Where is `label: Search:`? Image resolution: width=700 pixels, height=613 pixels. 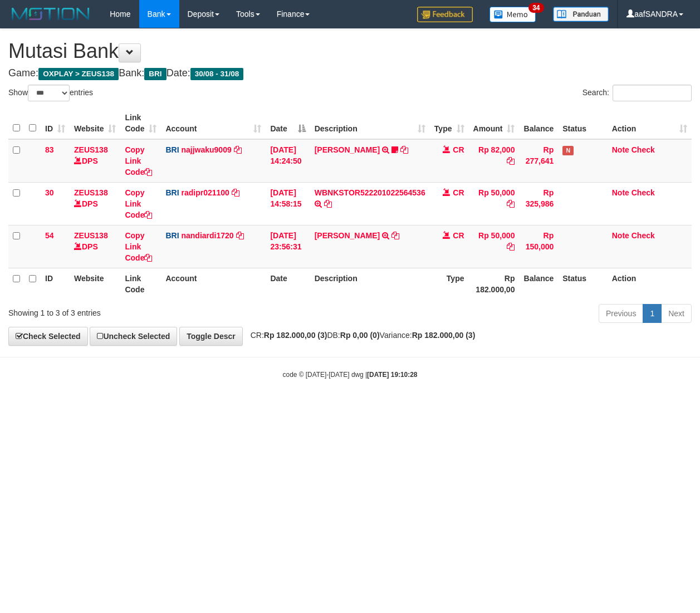 label: Search: is located at coordinates (637, 93).